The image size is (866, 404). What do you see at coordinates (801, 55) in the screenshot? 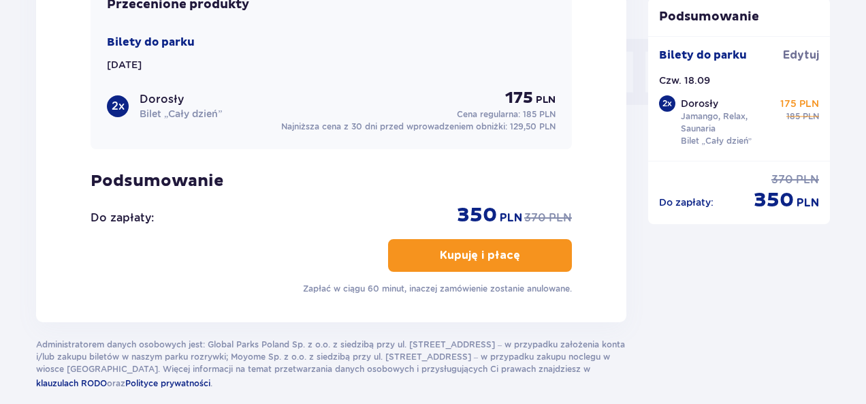
I see `a: Edytuj` at bounding box center [801, 55].